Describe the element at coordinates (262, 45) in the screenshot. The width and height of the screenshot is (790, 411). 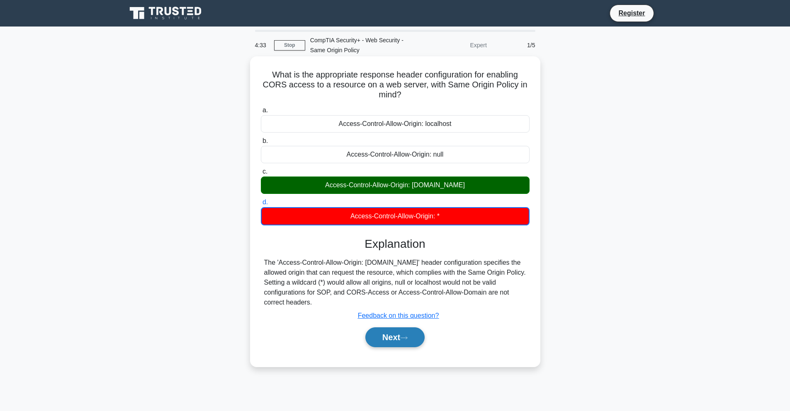
I see `div: 4:33` at that location.